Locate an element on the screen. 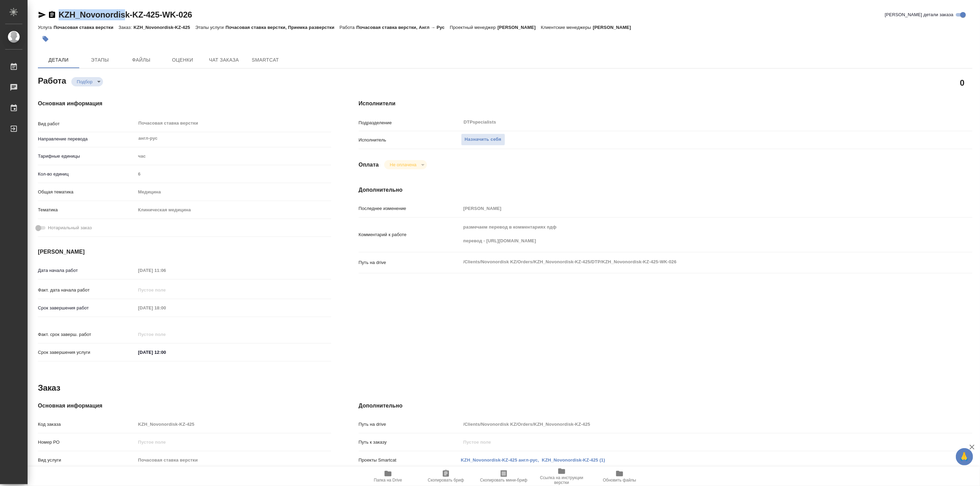  span: Скопировать бриф is located at coordinates (446, 481).